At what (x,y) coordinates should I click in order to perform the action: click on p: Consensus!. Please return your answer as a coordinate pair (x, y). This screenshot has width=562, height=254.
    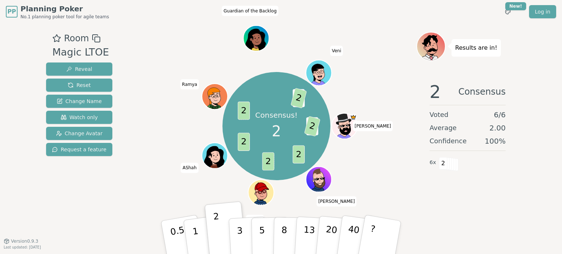
    Looking at the image, I should click on (276, 115).